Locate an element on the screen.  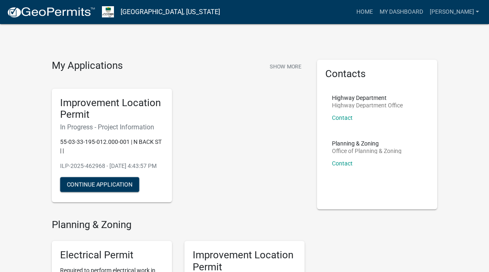
button: Continue Application is located at coordinates (99, 184).